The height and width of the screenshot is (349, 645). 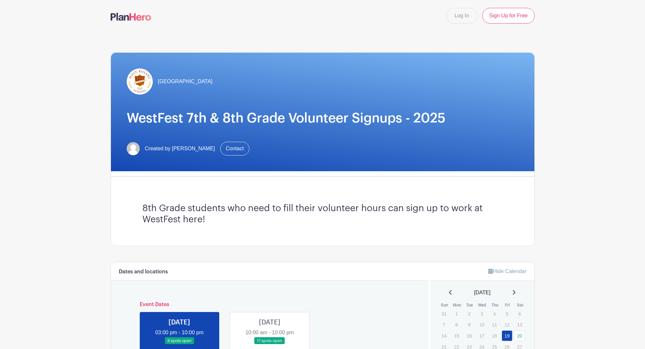 I want to click on img: default-ce2991bfa6775e67f084385cd625a349d9dcbb7a52a09fb2fda1e96e2d18dcdb.png, so click(x=133, y=149).